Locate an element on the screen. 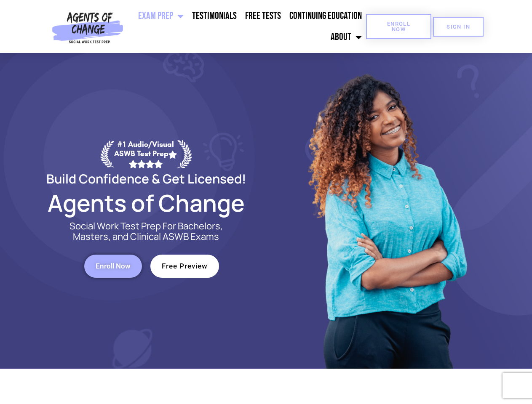 This screenshot has width=532, height=404. p: Social Work Test Prep For Bachelors, Masters, and Clinical ASWB Exams is located at coordinates (146, 231).